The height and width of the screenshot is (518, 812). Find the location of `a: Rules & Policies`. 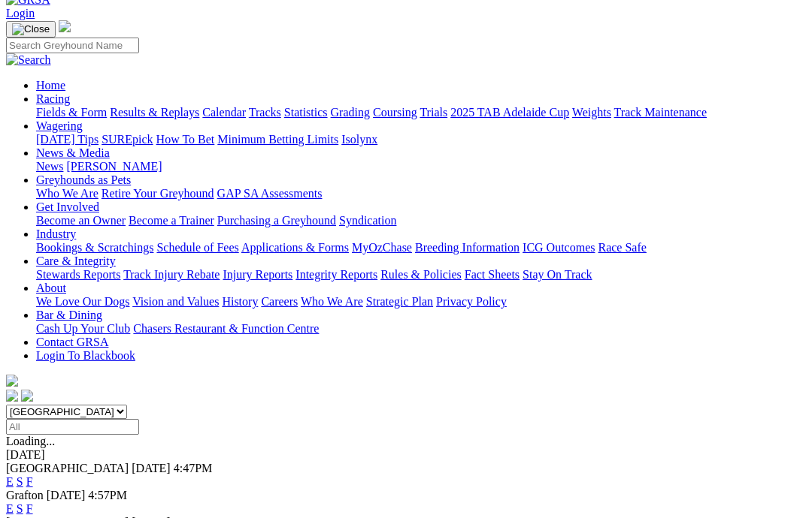

a: Rules & Policies is located at coordinates (421, 274).